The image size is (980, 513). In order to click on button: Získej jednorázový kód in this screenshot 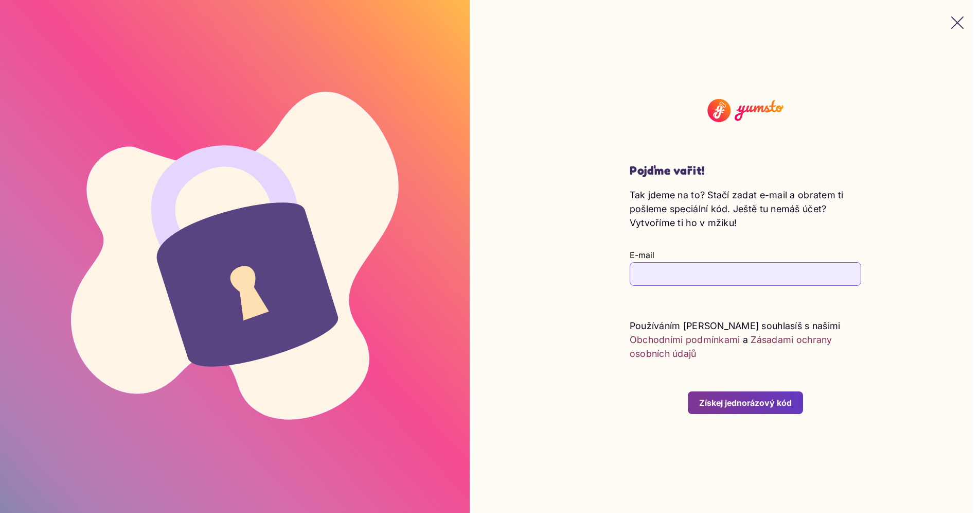, I will do `click(745, 403)`.